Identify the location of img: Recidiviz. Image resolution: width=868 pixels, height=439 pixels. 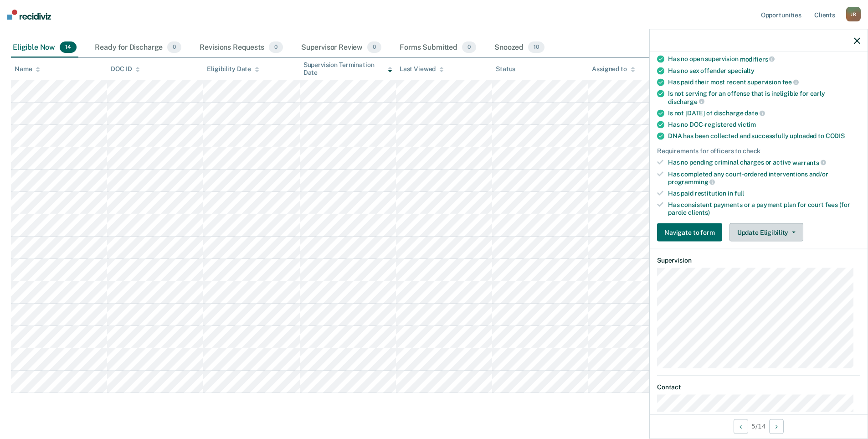
(29, 15).